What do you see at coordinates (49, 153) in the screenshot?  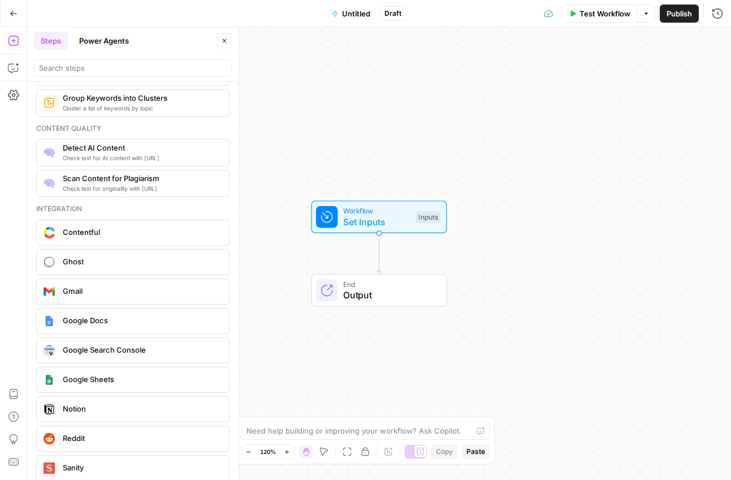 I see `img: 0h7jksvol0o4df2od7a04ivbg1s0` at bounding box center [49, 153].